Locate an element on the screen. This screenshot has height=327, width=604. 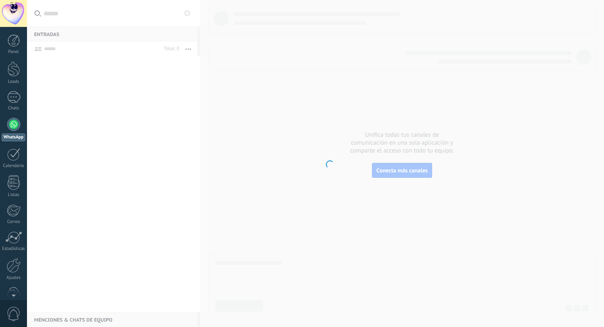
div: WhatsApp is located at coordinates (13, 137).